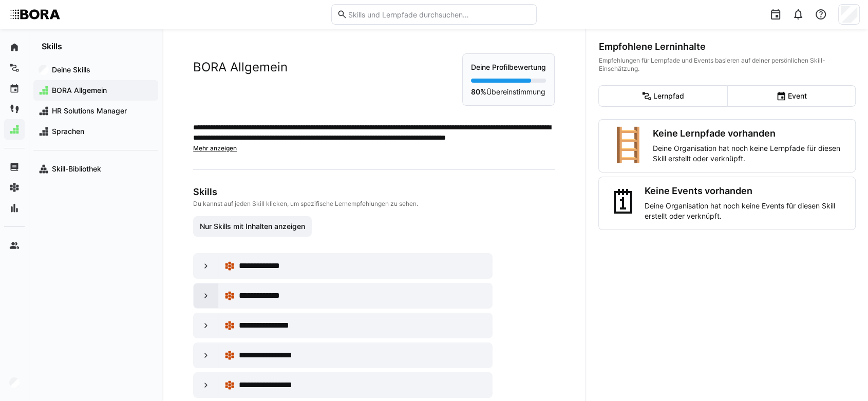 This screenshot has width=868, height=401. What do you see at coordinates (509, 67) in the screenshot?
I see `p: Deine Profilbewertung` at bounding box center [509, 67].